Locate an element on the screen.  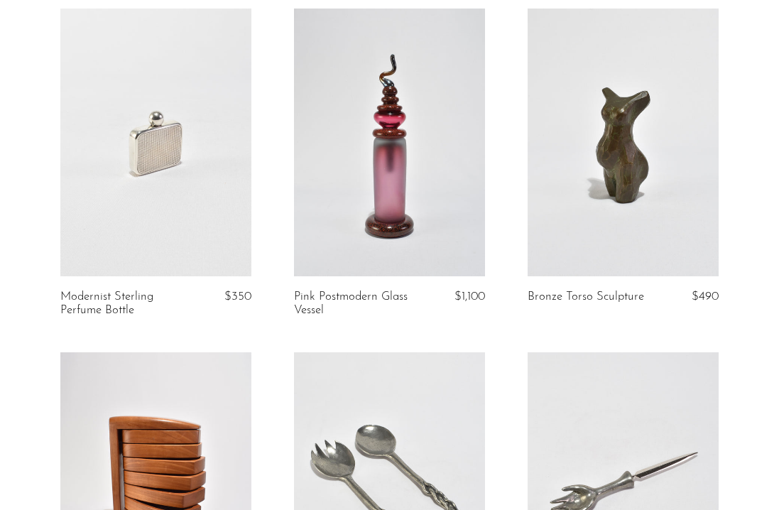
span: $350 is located at coordinates (238, 296).